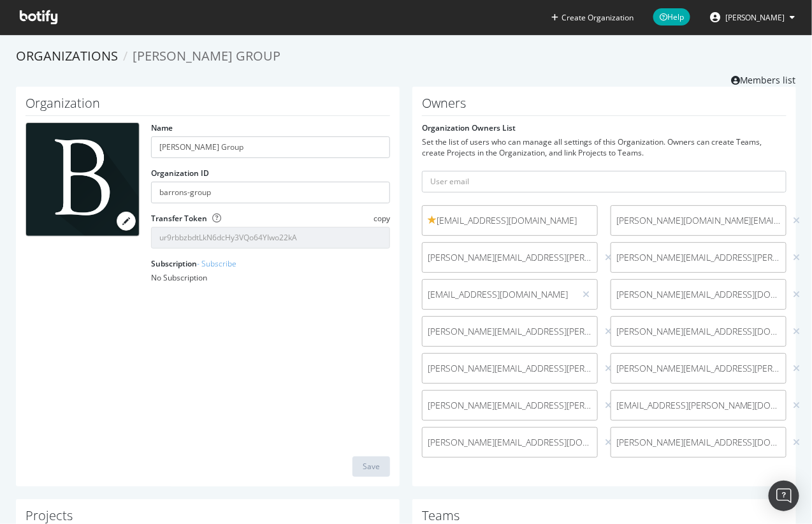  Describe the element at coordinates (406, 56) in the screenshot. I see `ol: breadcrumbs` at that location.